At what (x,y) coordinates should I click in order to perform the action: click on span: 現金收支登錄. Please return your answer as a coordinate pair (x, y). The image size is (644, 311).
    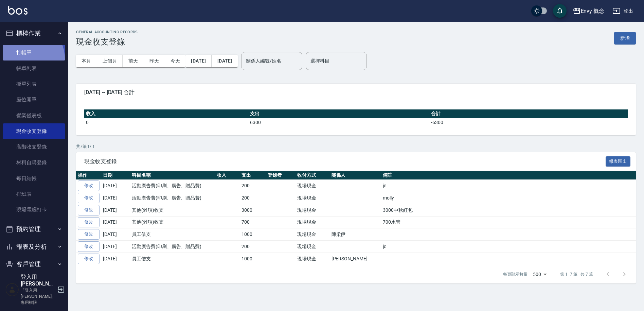
    Looking at the image, I should click on (345, 161).